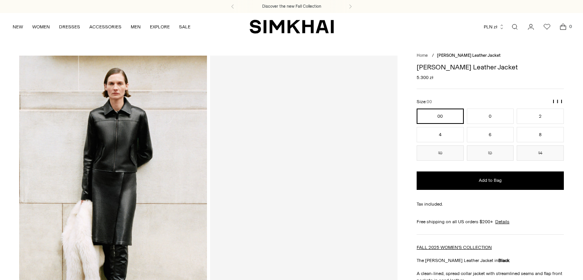  I want to click on div: Tax included., so click(490, 204).